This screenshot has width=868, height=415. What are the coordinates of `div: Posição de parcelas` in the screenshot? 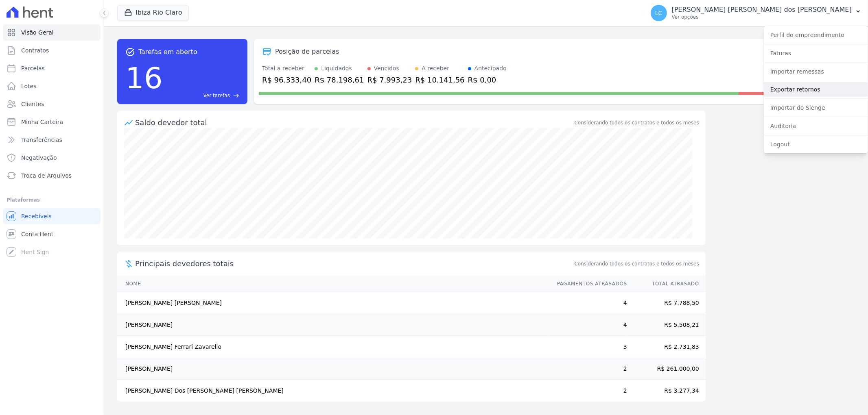 It's located at (307, 52).